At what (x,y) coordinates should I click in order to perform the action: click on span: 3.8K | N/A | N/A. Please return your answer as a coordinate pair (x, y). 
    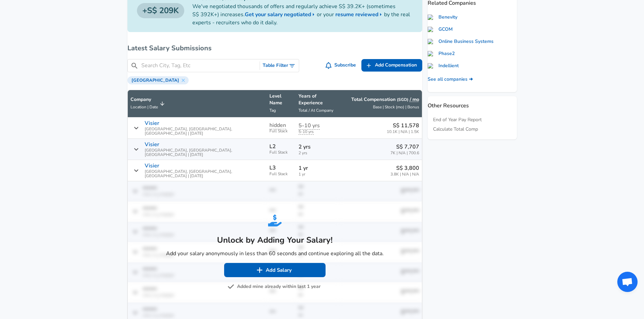
    Looking at the image, I should click on (404, 174).